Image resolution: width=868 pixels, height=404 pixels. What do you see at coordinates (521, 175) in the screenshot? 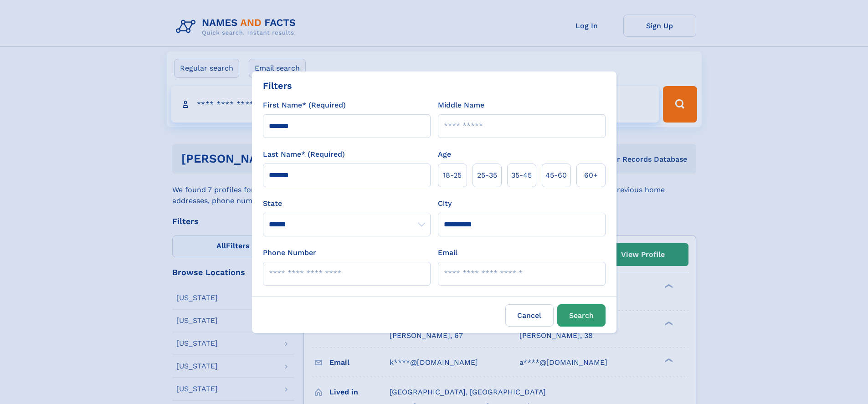
I see `span: 35‑45` at bounding box center [521, 175].